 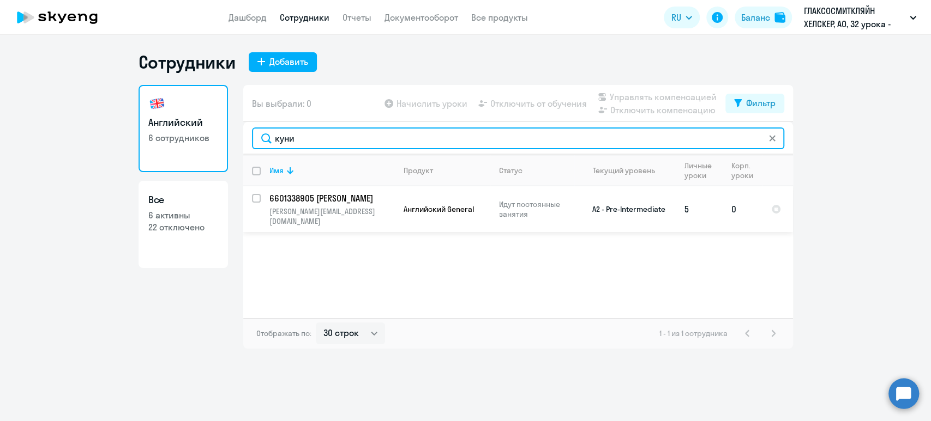 What do you see at coordinates (693, 334) in the screenshot?
I see `span: 1 - 1 из 1 сотрудника` at bounding box center [693, 334].